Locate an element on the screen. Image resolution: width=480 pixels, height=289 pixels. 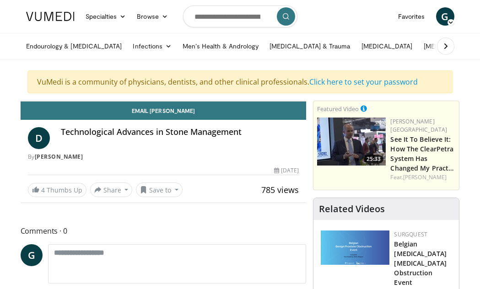
a: D is located at coordinates (39, 138).